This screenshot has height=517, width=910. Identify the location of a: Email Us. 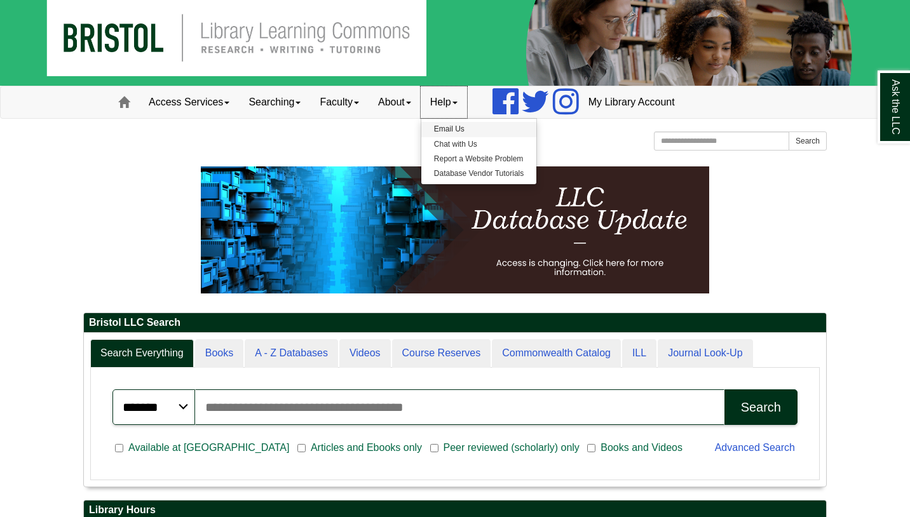
(479, 129).